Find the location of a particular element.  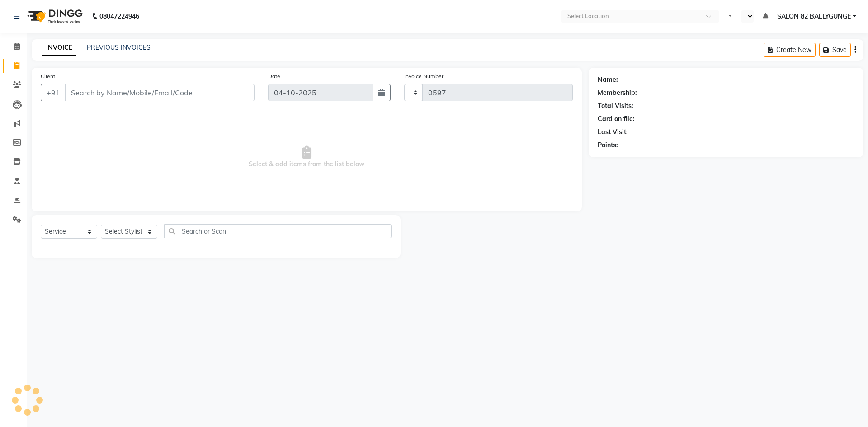

button: Save is located at coordinates (835, 49).